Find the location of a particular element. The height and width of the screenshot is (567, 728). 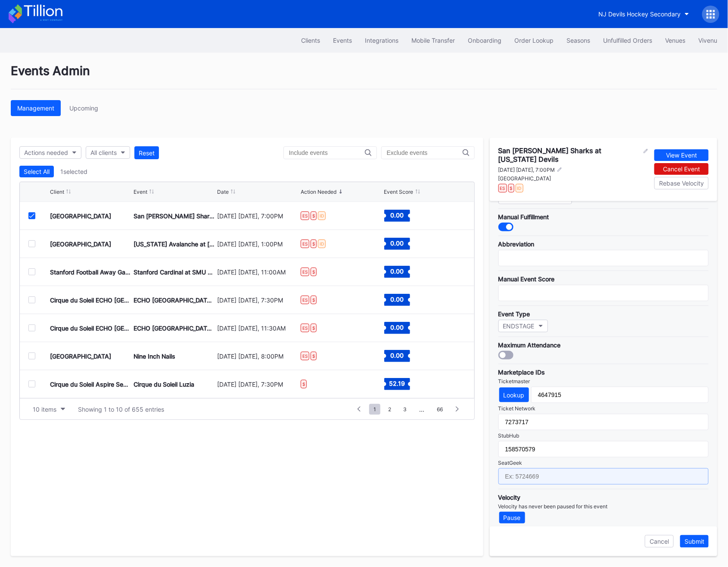

div: Seasons is located at coordinates (578, 40).